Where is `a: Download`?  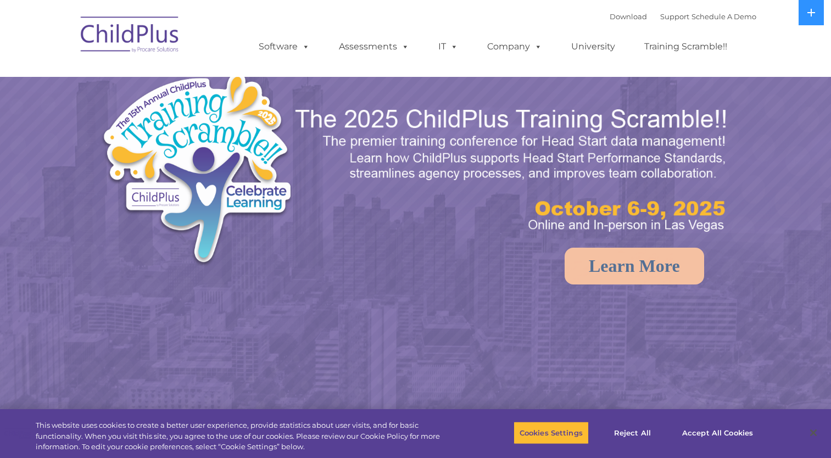 a: Download is located at coordinates (628, 16).